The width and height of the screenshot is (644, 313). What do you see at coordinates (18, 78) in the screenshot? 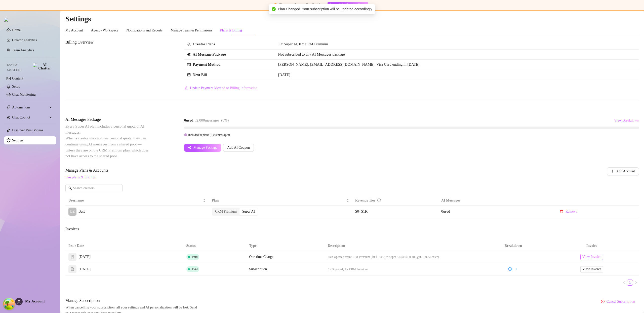
I see `a: Content` at bounding box center [18, 78].